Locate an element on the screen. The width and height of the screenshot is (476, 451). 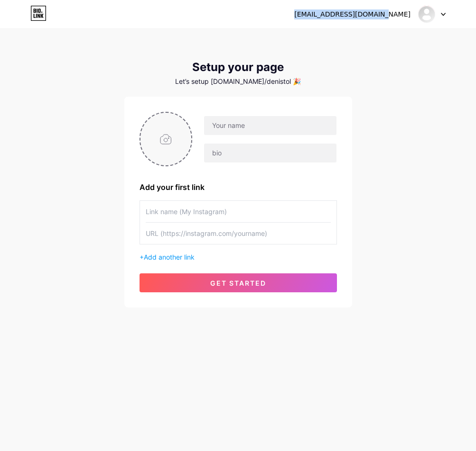
input: URL (https://instagram.com/yourname) is located at coordinates (238, 233).